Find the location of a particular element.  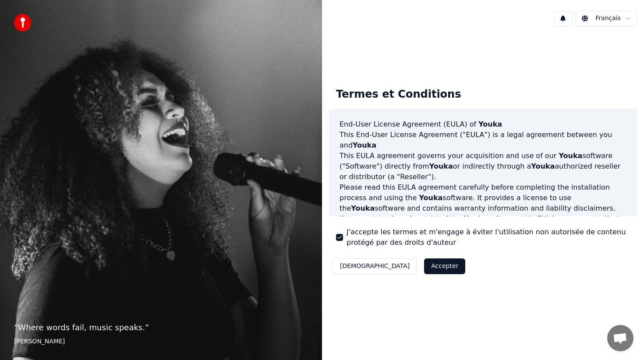

img: youka is located at coordinates (23, 23).